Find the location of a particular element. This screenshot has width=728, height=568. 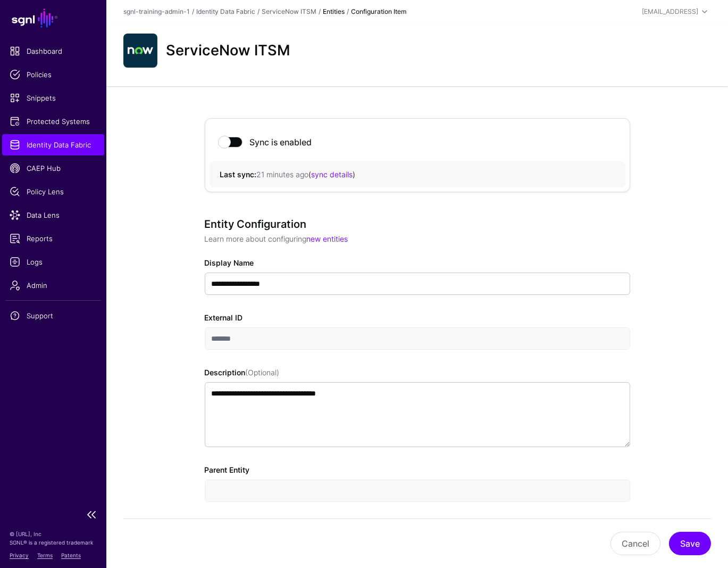

span: Policies is located at coordinates (53, 75).